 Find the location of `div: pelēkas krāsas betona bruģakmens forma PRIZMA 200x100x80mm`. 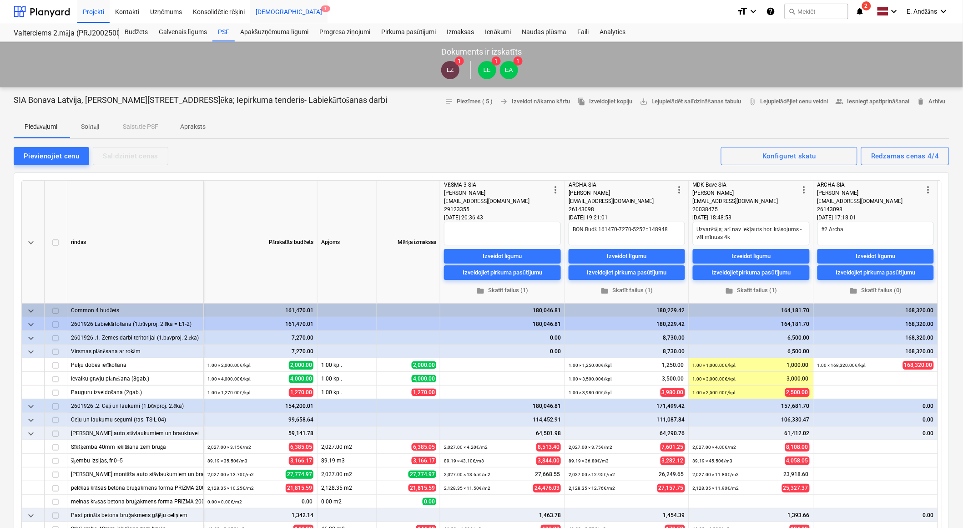

div: pelēkas krāsas betona bruģakmens forma PRIZMA 200x100x80mm is located at coordinates (135, 487).